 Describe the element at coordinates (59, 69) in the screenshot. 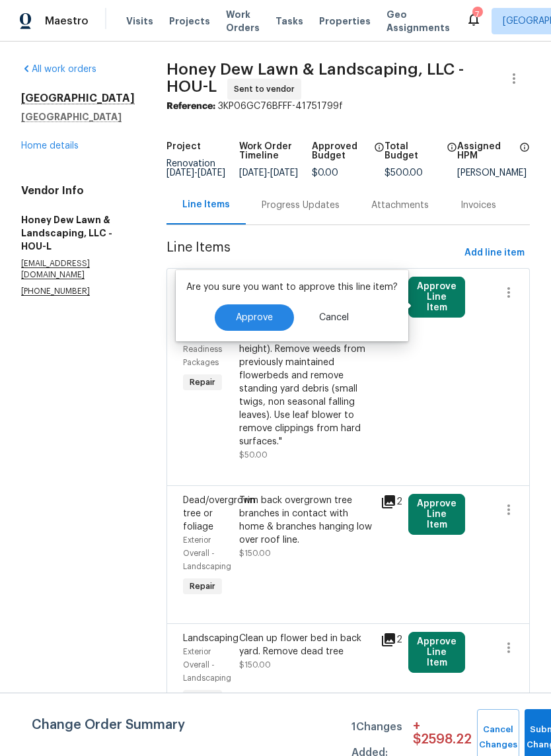

I see `a: All work orders` at that location.